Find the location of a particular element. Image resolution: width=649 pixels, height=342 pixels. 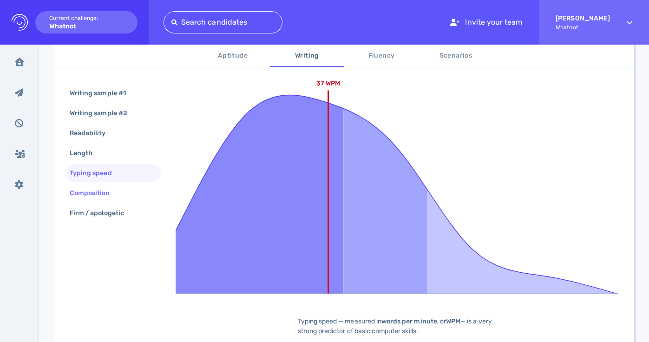

text: 37 WPM is located at coordinates (328, 83).